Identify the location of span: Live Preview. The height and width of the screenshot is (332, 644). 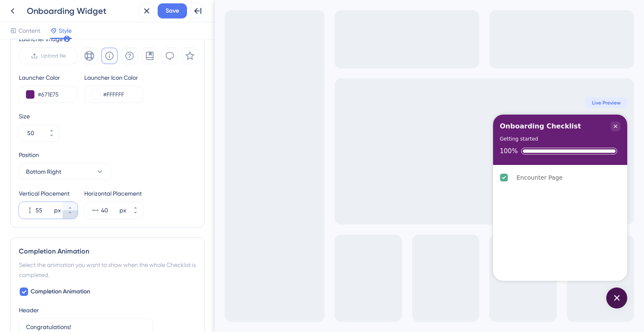
(392, 103).